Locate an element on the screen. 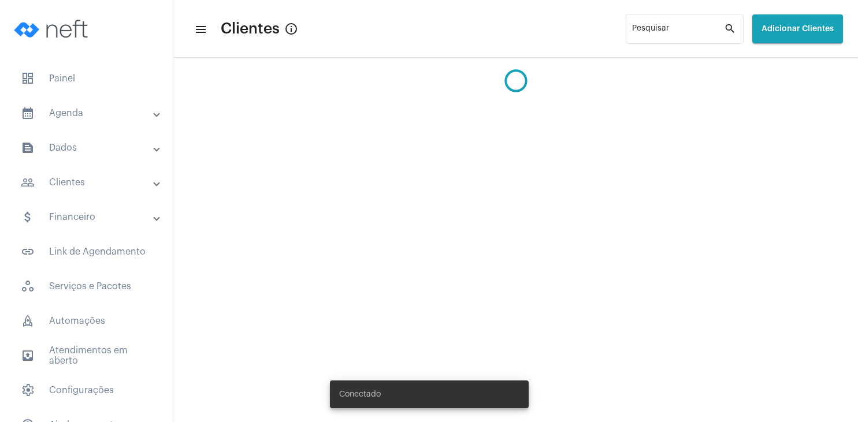 This screenshot has width=858, height=422. span: Painel is located at coordinates (86, 79).